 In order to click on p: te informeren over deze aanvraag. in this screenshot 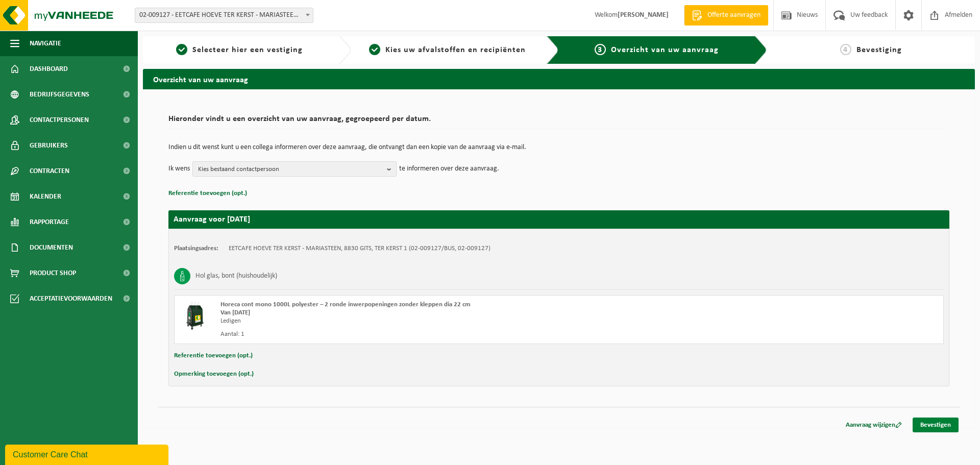, I will do `click(450, 169)`.